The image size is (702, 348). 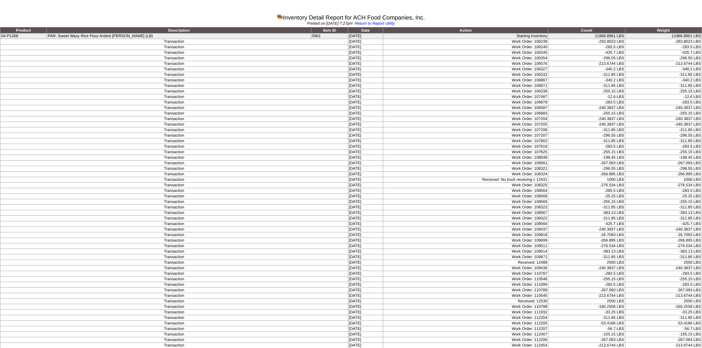 I want to click on td: Work Order: 109818, so click(x=466, y=235).